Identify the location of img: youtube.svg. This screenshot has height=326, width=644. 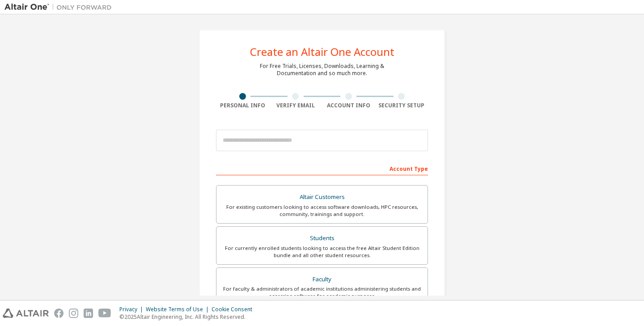
(105, 314).